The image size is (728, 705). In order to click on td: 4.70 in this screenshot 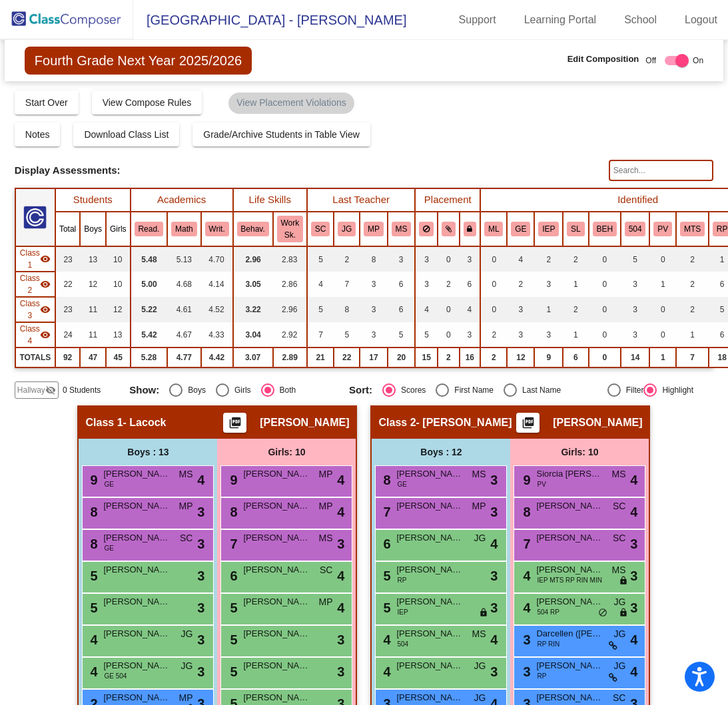, I will do `click(217, 259)`.